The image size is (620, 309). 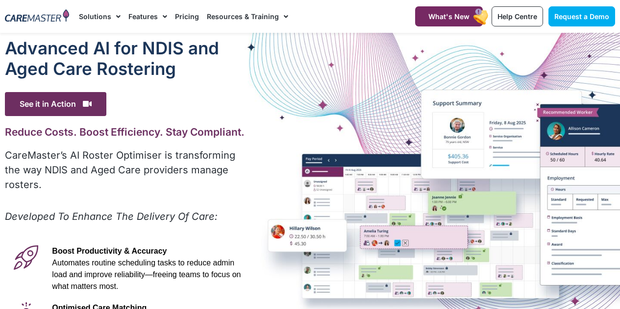 I want to click on span: Automates routine scheduling tasks to reduce admin load and improve reliability—freeing teams to ..., so click(x=146, y=275).